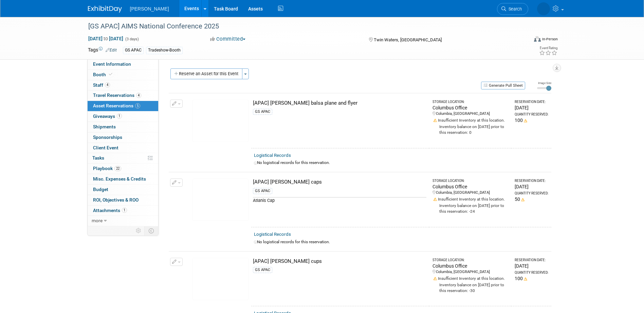 The width and height of the screenshot is (644, 313). What do you see at coordinates (549, 39) in the screenshot?
I see `div: In-Person` at bounding box center [549, 39].